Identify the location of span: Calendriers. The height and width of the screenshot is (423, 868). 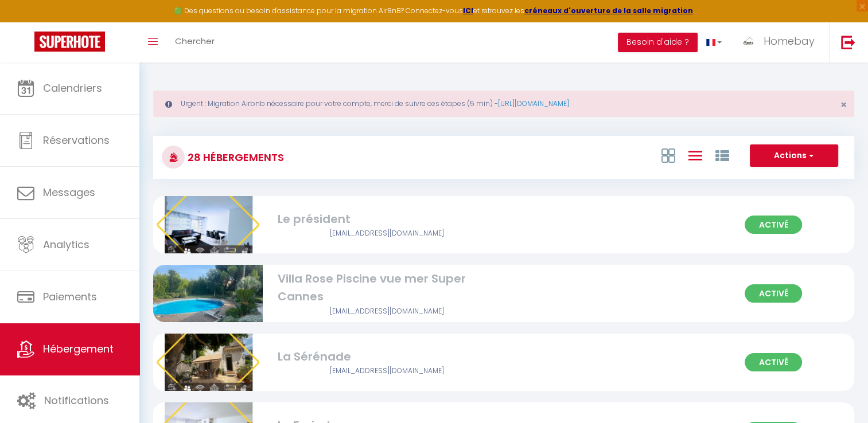
(73, 87).